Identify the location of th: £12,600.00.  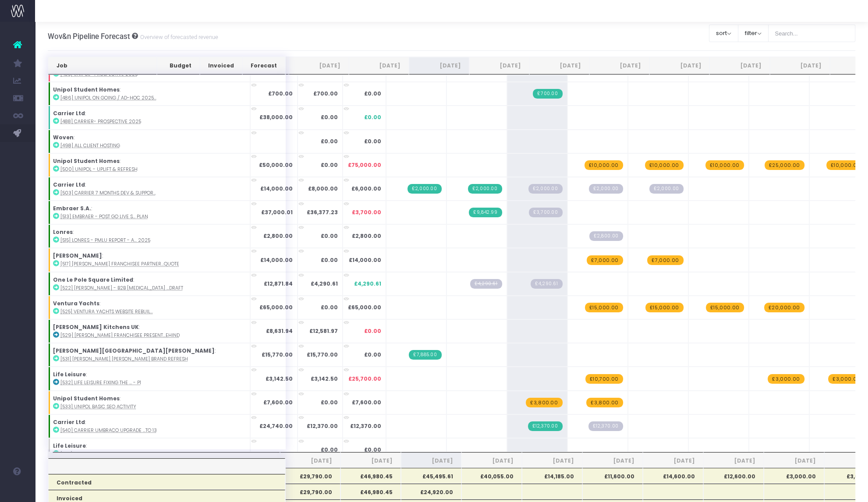
(733, 476).